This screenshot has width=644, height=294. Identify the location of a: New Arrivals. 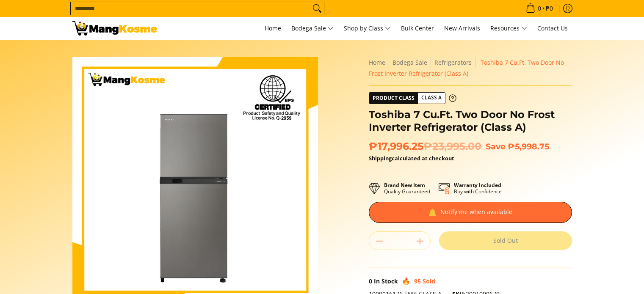
(462, 29).